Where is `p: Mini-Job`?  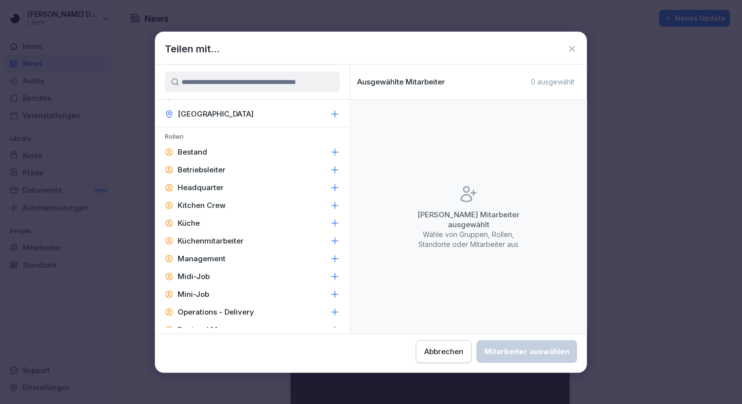
p: Mini-Job is located at coordinates (193, 294).